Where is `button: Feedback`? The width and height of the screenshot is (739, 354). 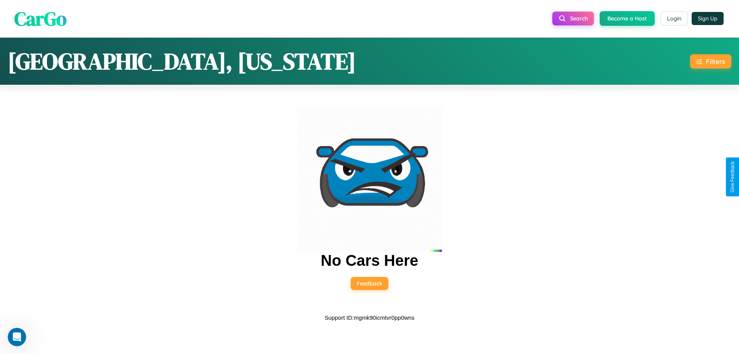 button: Feedback is located at coordinates (369, 283).